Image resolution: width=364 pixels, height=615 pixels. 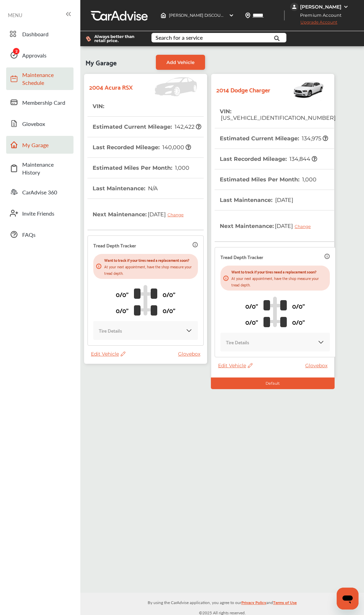 I want to click on span: Always better than retail price., so click(x=117, y=38).